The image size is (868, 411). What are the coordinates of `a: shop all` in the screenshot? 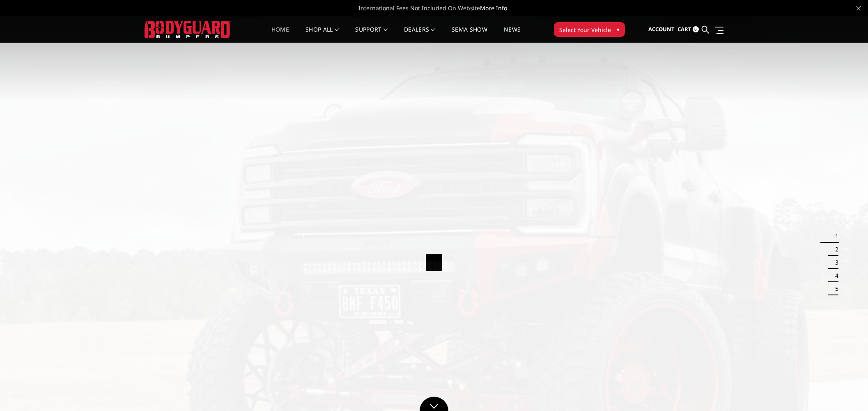 It's located at (322, 35).